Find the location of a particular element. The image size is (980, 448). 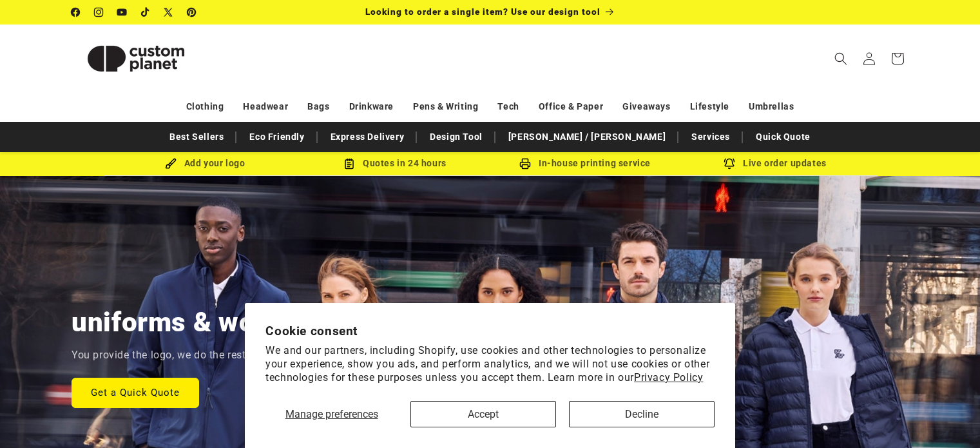

a: Eco Friendly is located at coordinates (276, 136).